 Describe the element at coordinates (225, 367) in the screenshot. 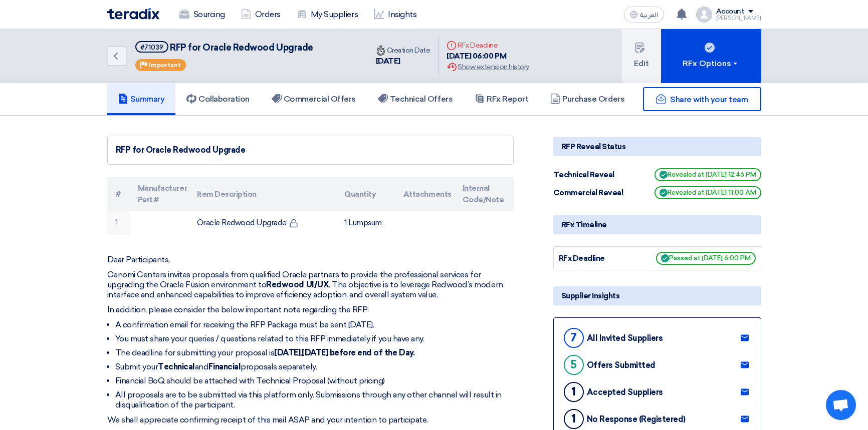

I see `strong: Financial` at that location.